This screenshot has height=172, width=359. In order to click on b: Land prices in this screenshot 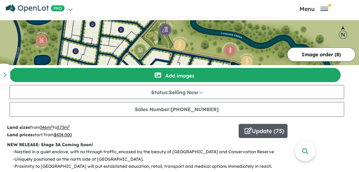, I will do `click(20, 134)`.